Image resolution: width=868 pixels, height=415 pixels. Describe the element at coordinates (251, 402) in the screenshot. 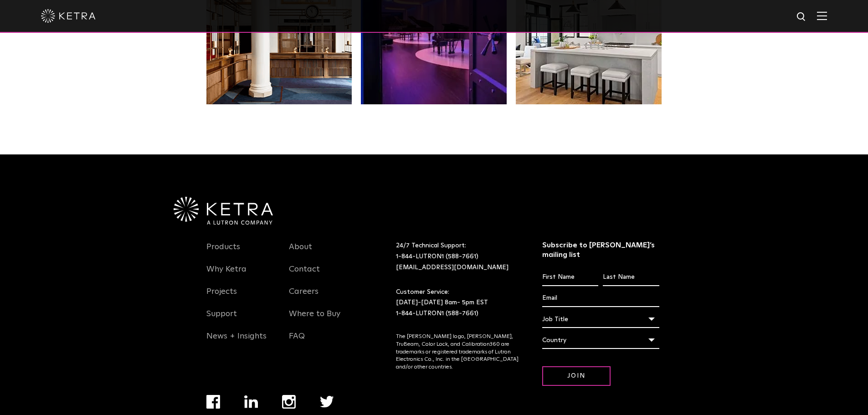

I see `img: linkedin` at that location.